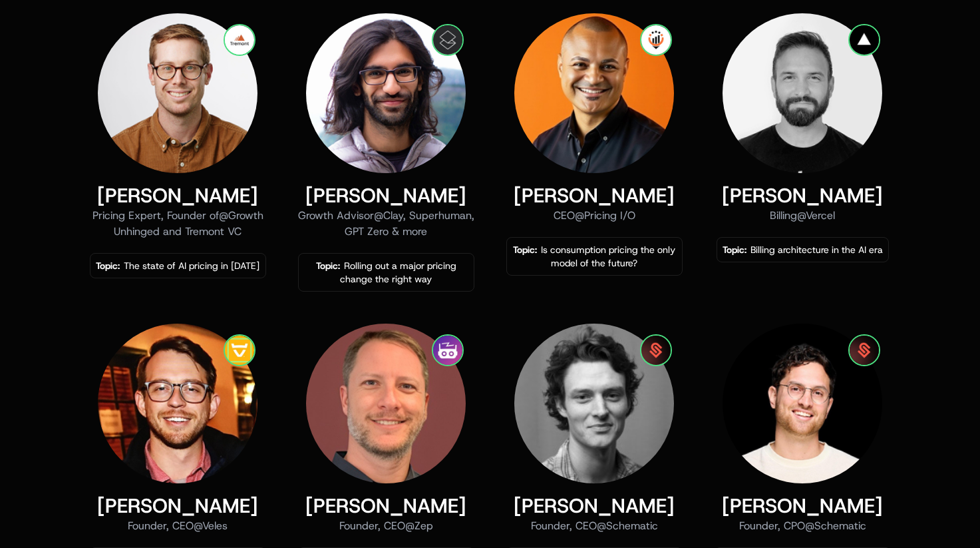  What do you see at coordinates (178, 403) in the screenshot?
I see `img: Simon Ooley` at bounding box center [178, 403].